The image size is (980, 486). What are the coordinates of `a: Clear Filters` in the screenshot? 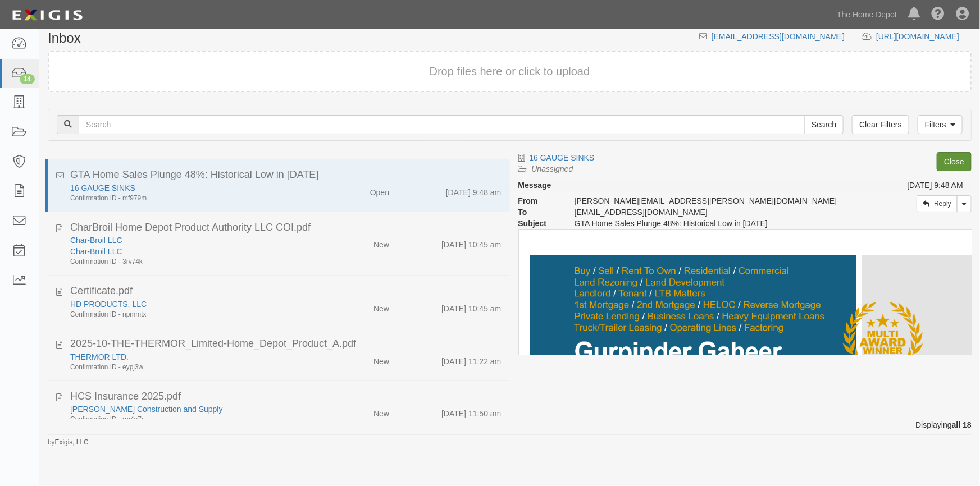 It's located at (880, 125).